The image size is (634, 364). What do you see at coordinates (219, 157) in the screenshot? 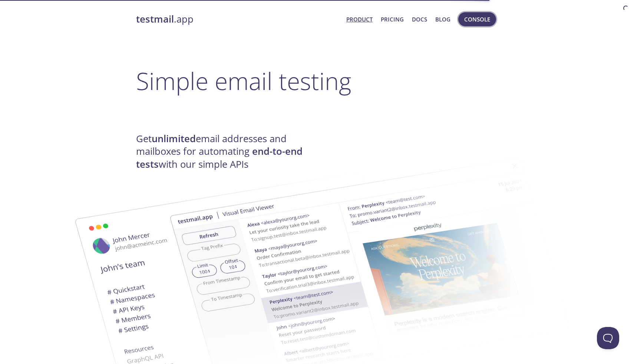
I see `strong: end-to-end tests` at bounding box center [219, 157].